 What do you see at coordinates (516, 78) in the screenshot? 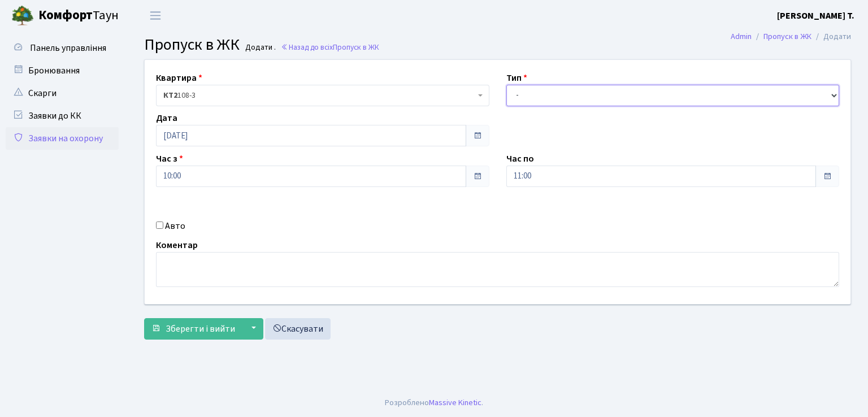
I see `label: Тип` at bounding box center [516, 78].